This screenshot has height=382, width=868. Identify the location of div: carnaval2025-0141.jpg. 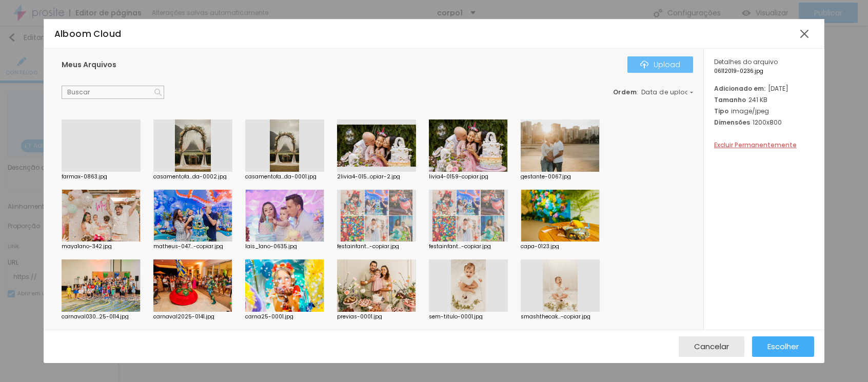
(193, 317).